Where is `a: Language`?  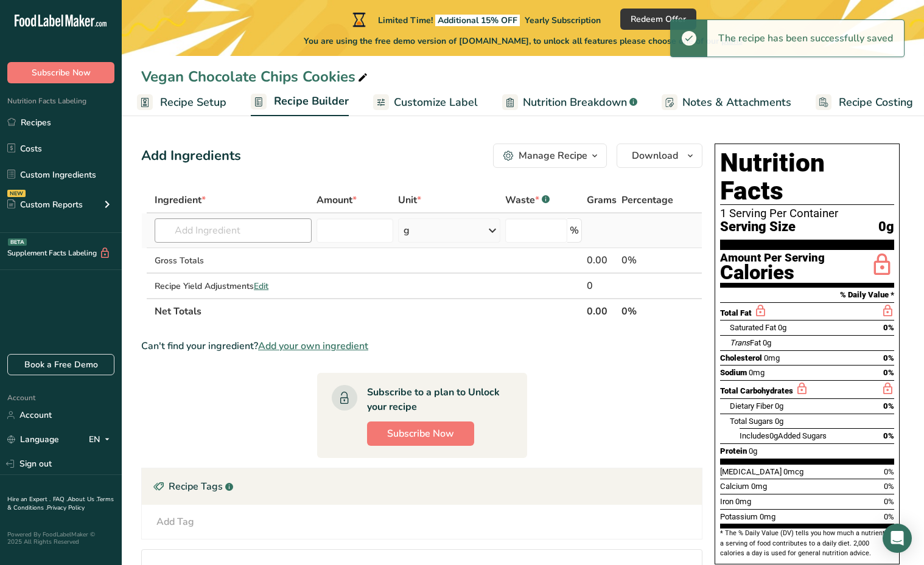 a: Language is located at coordinates (33, 439).